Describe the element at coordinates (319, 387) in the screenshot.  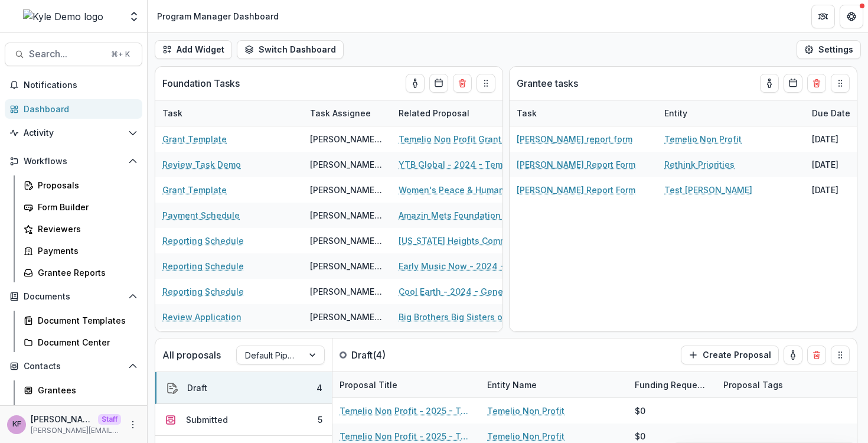
I see `div: 4` at that location.